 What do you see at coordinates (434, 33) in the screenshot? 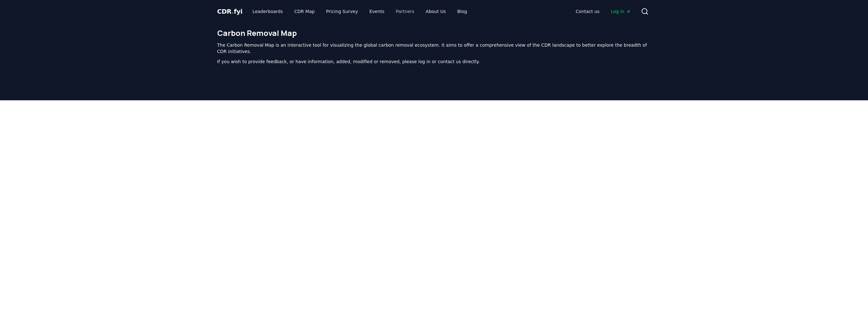
I see `h1: Carbon Removal Map` at bounding box center [434, 33].